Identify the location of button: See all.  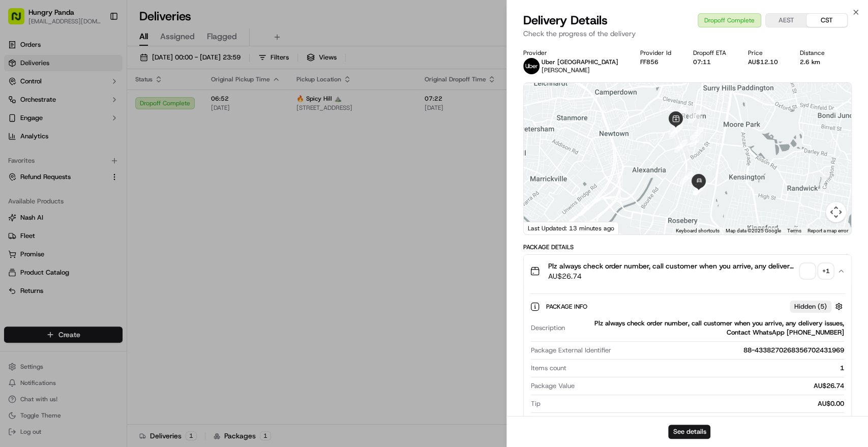
(172, 136).